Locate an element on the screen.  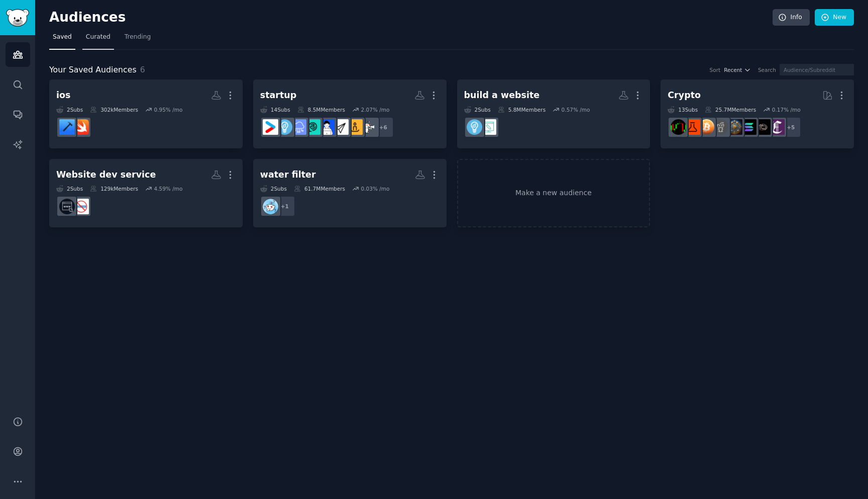
img: WebsiteBuilder is located at coordinates (67, 206).